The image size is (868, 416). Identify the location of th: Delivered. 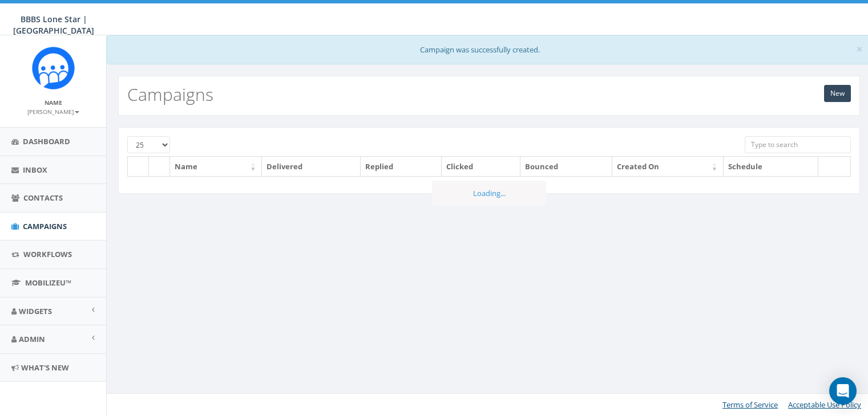
(311, 166).